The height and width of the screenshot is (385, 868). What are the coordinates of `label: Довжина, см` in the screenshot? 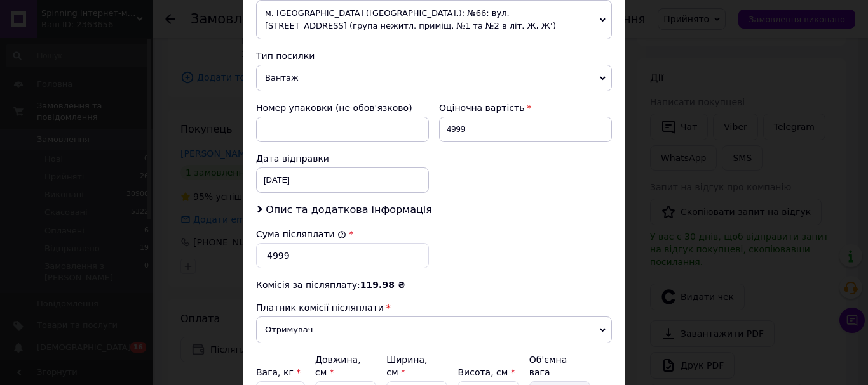 It's located at (338, 366).